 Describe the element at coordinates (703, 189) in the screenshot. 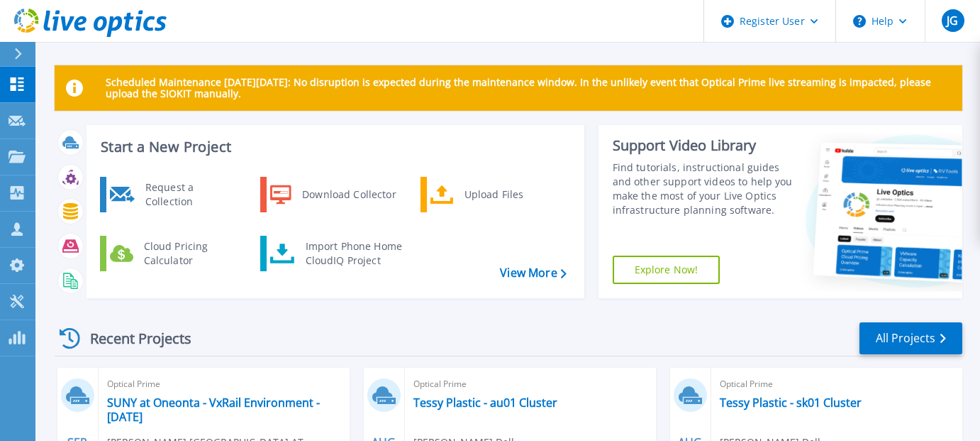

I see `div: Find tutorials, instructional guides and other support videos to help you make the most of your L...` at that location.